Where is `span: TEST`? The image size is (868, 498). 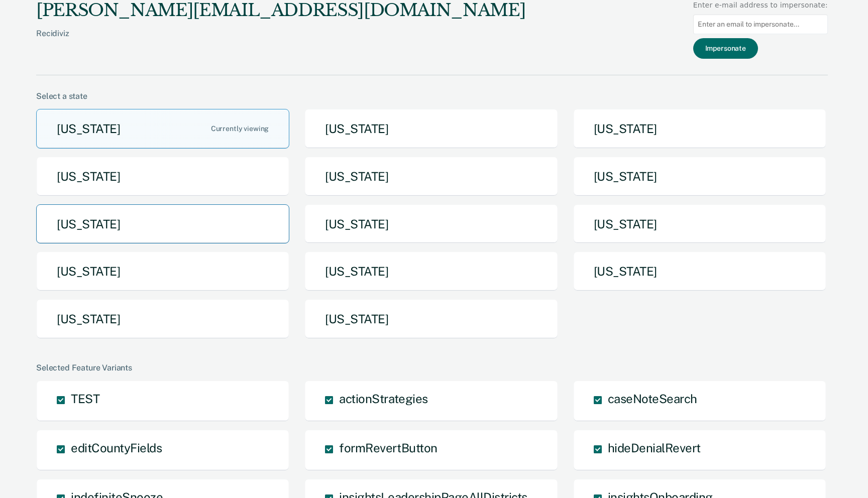
span: TEST is located at coordinates (85, 398).